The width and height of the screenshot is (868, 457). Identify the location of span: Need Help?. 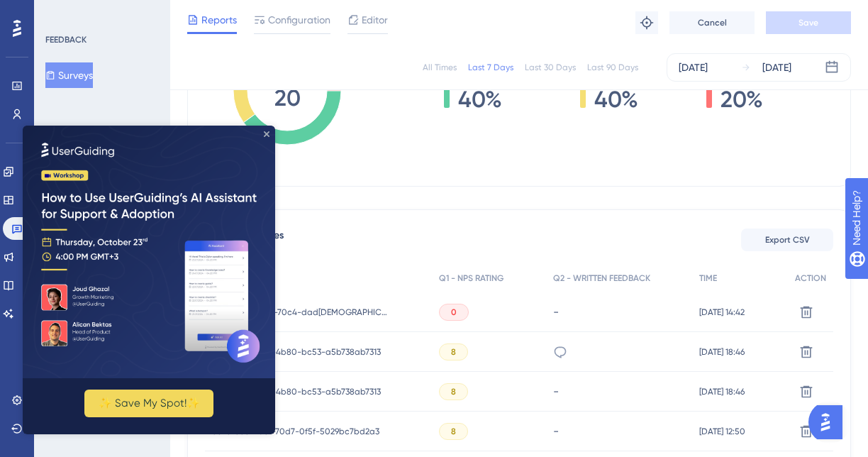
(61, 12).